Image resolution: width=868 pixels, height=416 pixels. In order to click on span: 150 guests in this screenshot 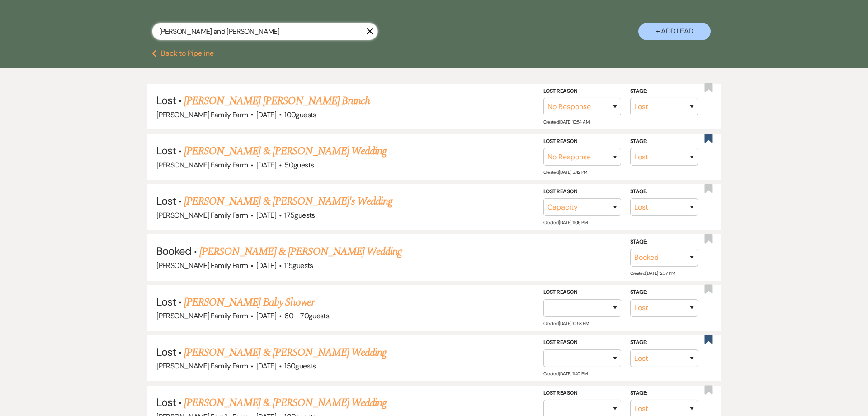, I will do `click(300, 365)`.